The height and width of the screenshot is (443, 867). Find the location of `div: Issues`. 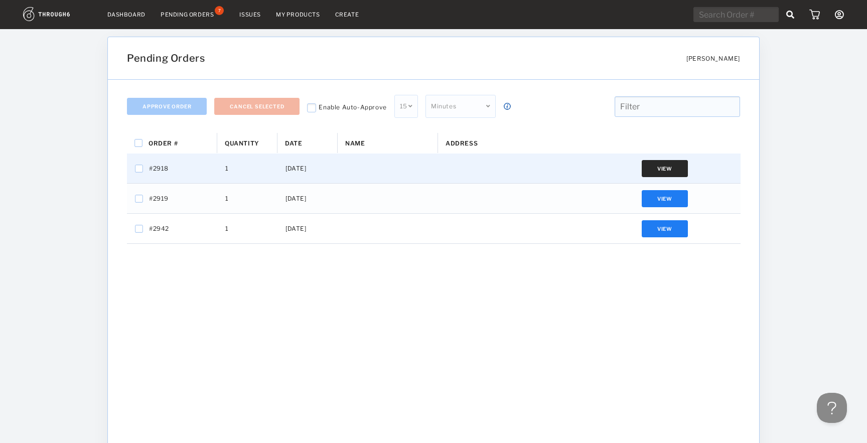

div: Issues is located at coordinates (250, 15).